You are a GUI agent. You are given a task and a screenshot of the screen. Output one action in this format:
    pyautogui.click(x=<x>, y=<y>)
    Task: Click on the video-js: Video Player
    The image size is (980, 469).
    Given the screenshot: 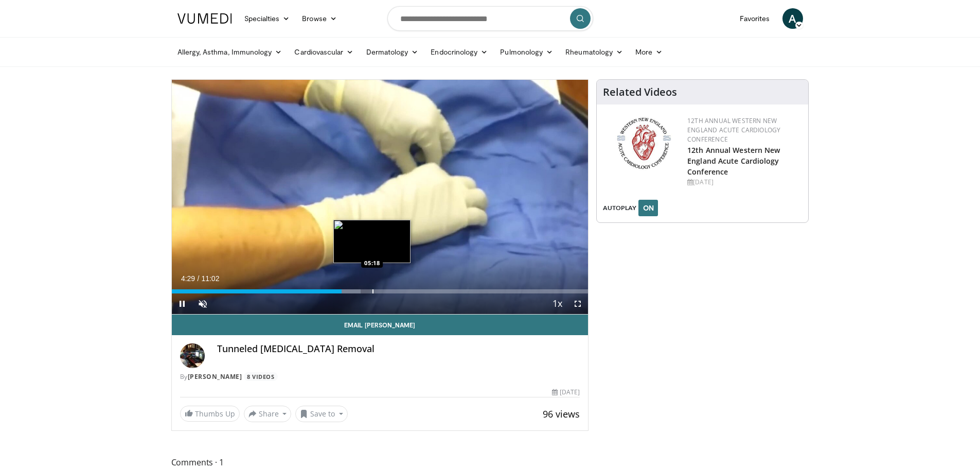 What is the action you would take?
    pyautogui.click(x=381, y=197)
    